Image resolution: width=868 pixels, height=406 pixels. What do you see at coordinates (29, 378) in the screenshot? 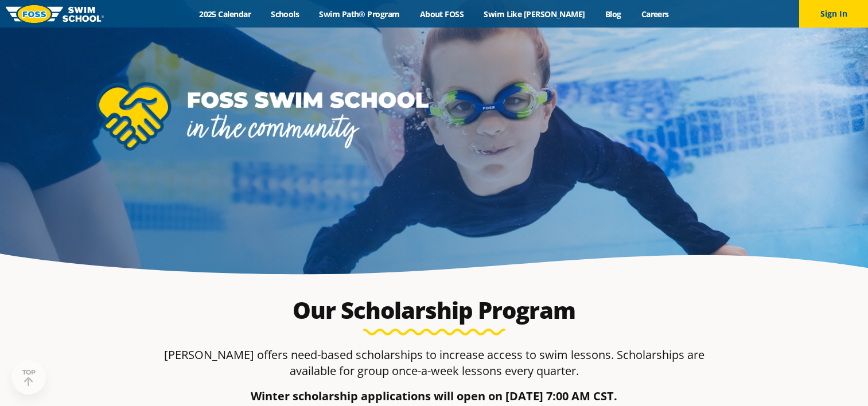
I see `div: TOP` at bounding box center [29, 378].